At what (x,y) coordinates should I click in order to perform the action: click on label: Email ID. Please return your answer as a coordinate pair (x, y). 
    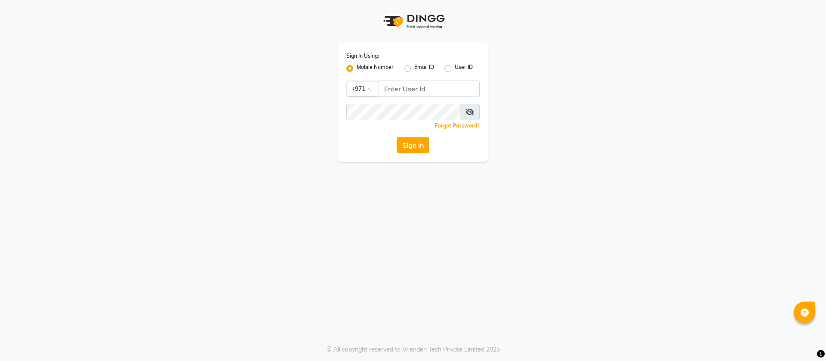
    Looking at the image, I should click on (424, 68).